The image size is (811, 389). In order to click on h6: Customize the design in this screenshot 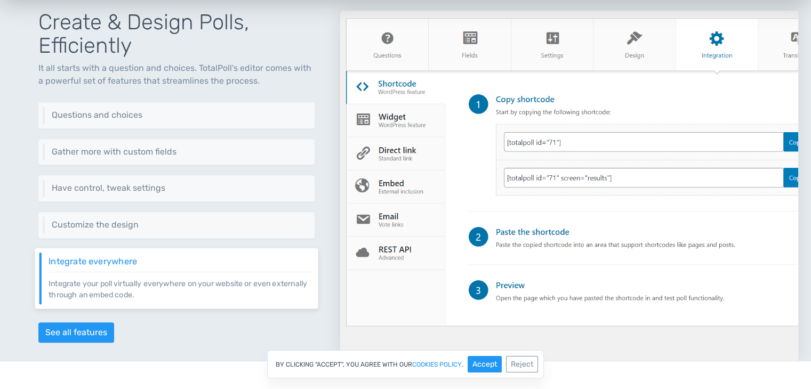, I will do `click(179, 225)`.